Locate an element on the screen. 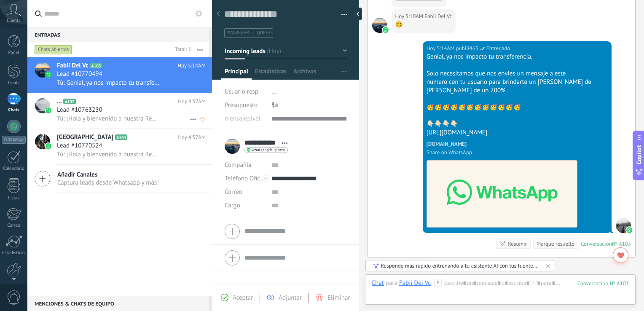  span: Usuario resp. is located at coordinates (242, 91).